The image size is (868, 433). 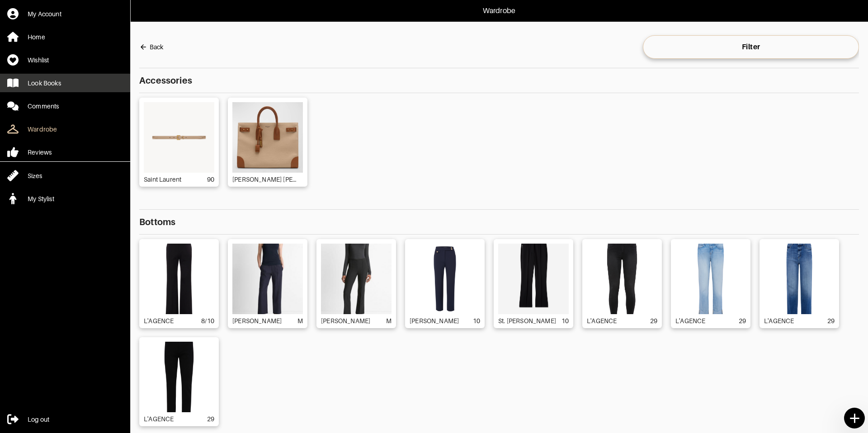 I want to click on p: Wardrobe, so click(x=499, y=11).